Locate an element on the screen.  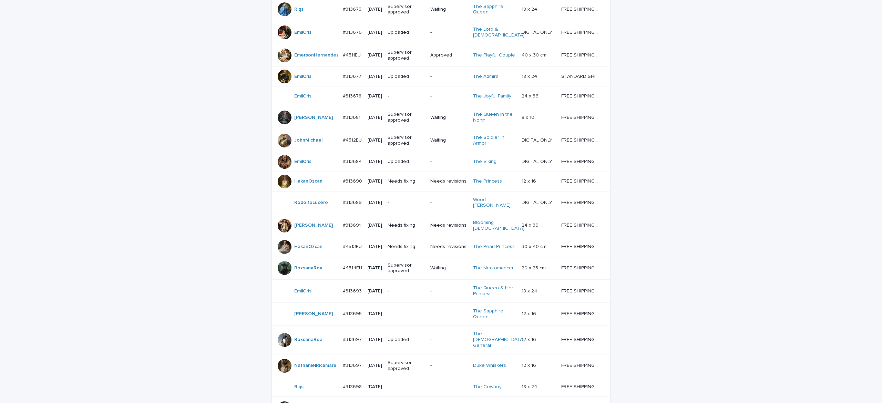
p: FREE SHIPPING - preview in 1-2 business days, after your approval delivery will take 6-10 busines... is located at coordinates (580, 267).